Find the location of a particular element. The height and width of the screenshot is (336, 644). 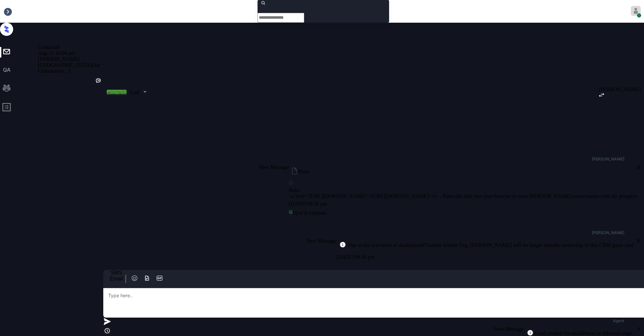

div: Inbox is located at coordinates (9, 11).